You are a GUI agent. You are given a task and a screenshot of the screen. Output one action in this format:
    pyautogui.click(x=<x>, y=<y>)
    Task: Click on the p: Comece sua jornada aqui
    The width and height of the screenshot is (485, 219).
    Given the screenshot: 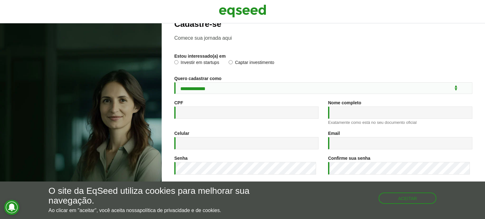 What is the action you would take?
    pyautogui.click(x=323, y=38)
    